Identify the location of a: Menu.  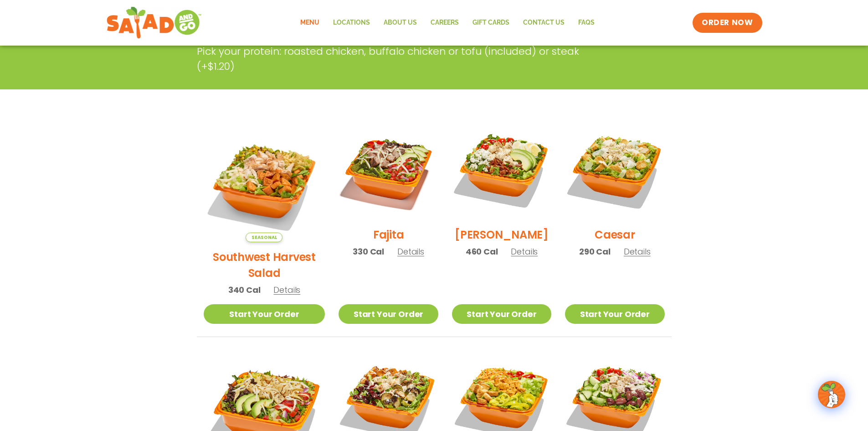
(310, 23).